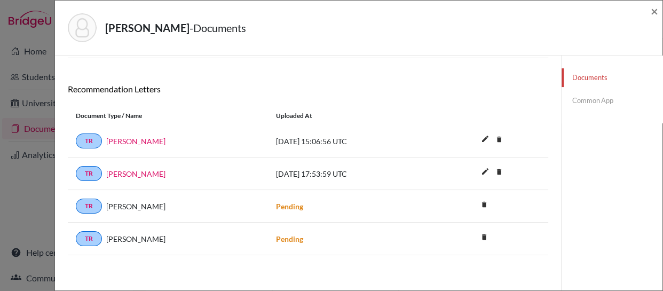 The height and width of the screenshot is (291, 663). Describe the element at coordinates (348, 116) in the screenshot. I see `div: Uploaded at` at that location.